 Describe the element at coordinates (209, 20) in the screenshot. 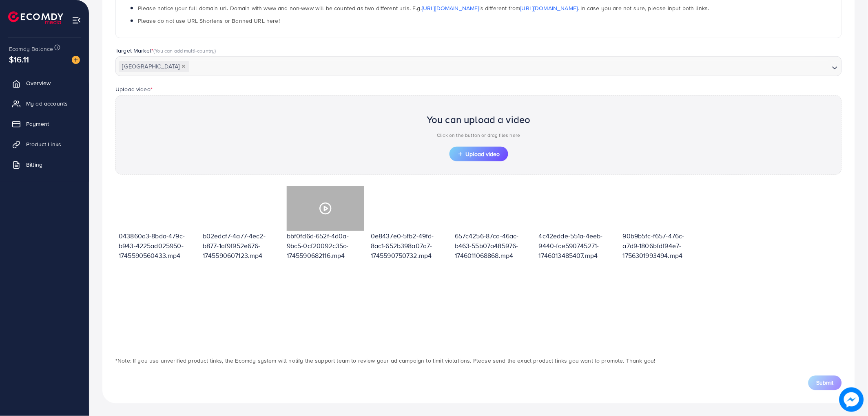

I see `span: Please do not use URL Shortens or Banned URL here!` at that location.